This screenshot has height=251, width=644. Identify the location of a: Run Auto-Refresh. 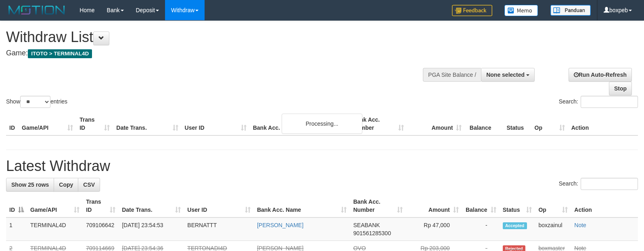
(600, 75).